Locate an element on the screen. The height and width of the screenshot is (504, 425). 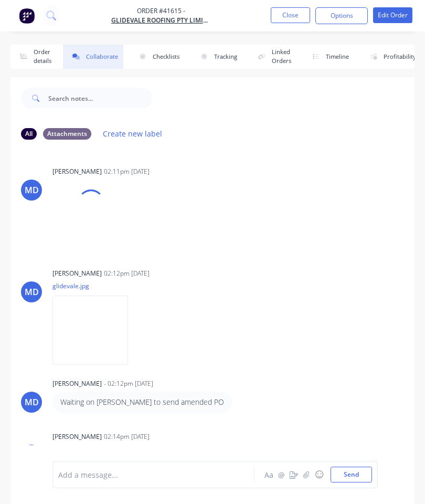
button: Collaborate is located at coordinates (93, 57).